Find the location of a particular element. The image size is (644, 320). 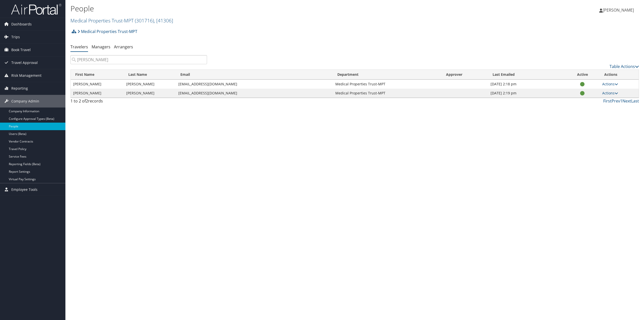

th: Active: activate to sort column ascending is located at coordinates (583, 74).